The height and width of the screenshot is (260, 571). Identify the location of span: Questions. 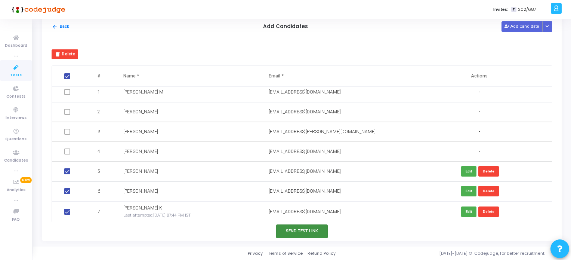
(16, 139).